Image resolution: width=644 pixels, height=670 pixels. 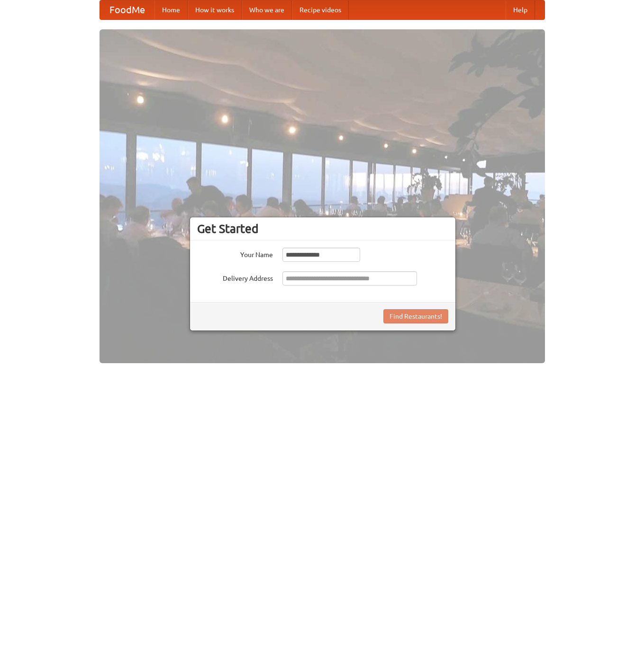 I want to click on a: Who we are, so click(x=267, y=10).